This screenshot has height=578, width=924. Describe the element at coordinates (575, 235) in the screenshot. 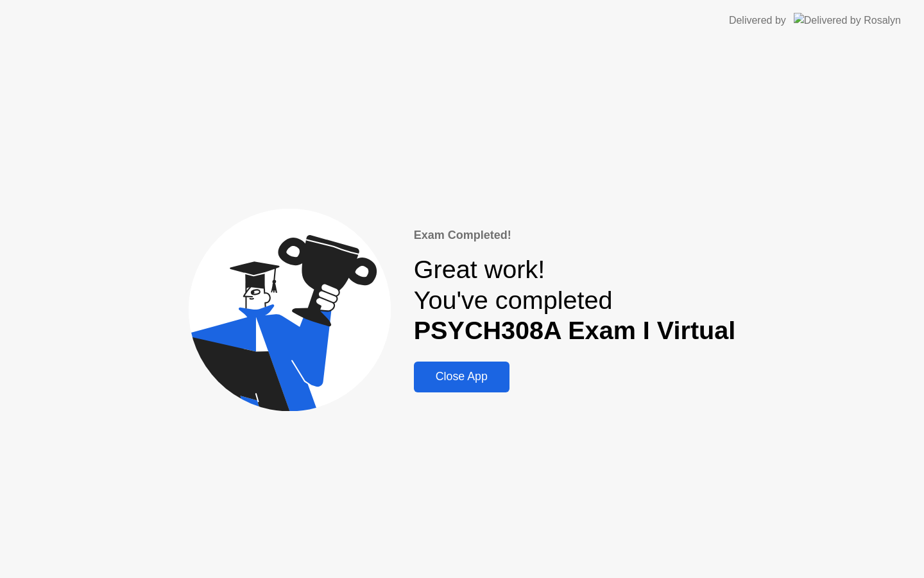

I see `div: Exam Completed!` at that location.